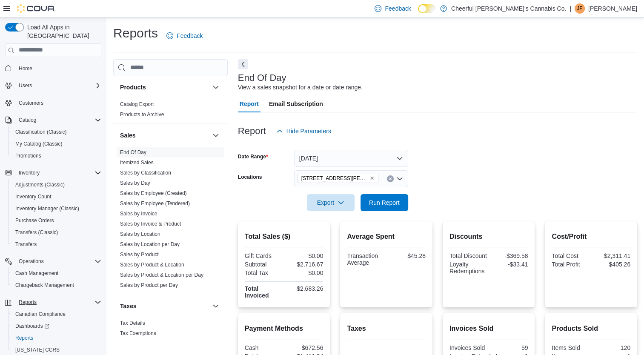 This screenshot has height=355, width=644. Describe the element at coordinates (57, 273) in the screenshot. I see `button: Cash Management` at that location.